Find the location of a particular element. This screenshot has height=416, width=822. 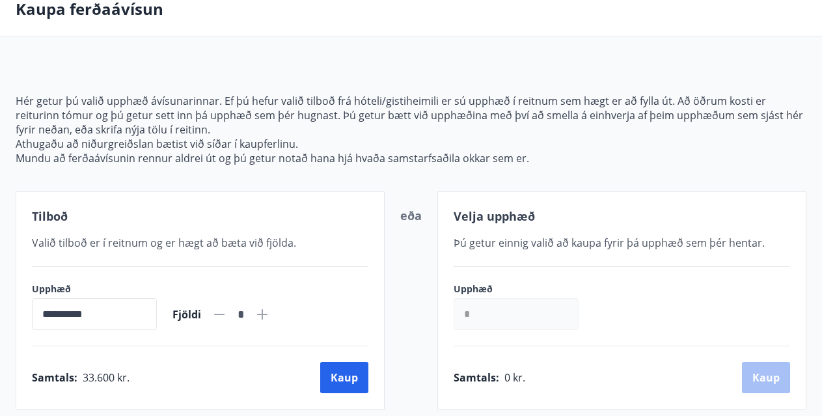

span: Þú getur einnig valið að kaupa fyrir þá upphæð sem þér hentar. is located at coordinates (609, 243).